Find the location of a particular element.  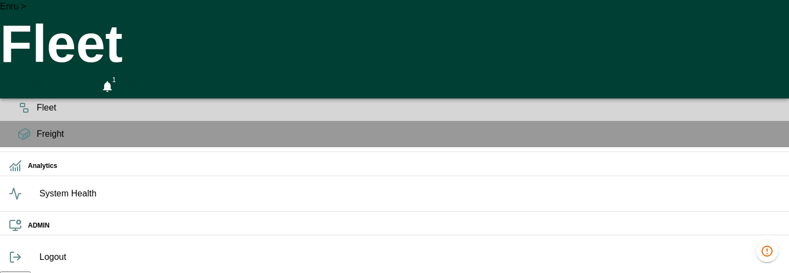

button: HomeTime Editor is located at coordinates (60, 87).